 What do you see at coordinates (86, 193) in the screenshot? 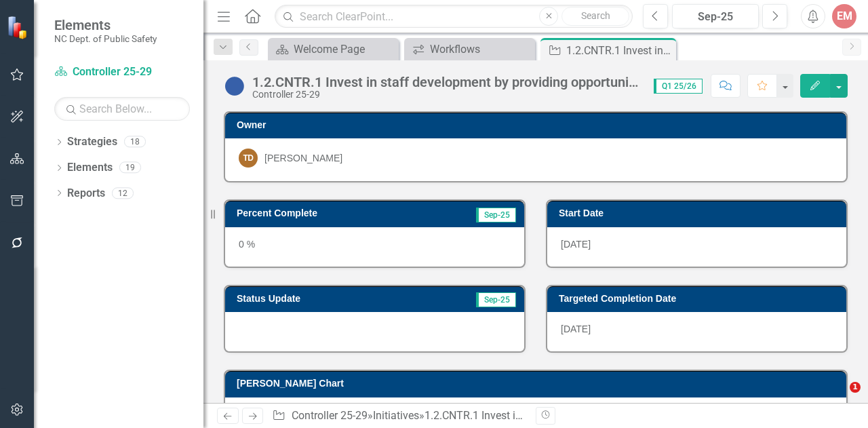
I see `a: Reports` at bounding box center [86, 193].